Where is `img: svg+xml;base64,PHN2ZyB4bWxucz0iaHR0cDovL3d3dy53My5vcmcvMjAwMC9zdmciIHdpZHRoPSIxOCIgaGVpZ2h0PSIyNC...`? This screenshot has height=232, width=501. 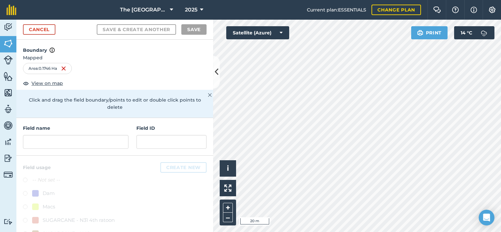
img: svg+xml;base64,PHN2ZyB4bWxucz0iaHR0cDovL3d3dy53My5vcmcvMjAwMC9zdmciIHdpZHRoPSIxOCIgaGVpZ2h0PSIyNC... is located at coordinates (26, 83).